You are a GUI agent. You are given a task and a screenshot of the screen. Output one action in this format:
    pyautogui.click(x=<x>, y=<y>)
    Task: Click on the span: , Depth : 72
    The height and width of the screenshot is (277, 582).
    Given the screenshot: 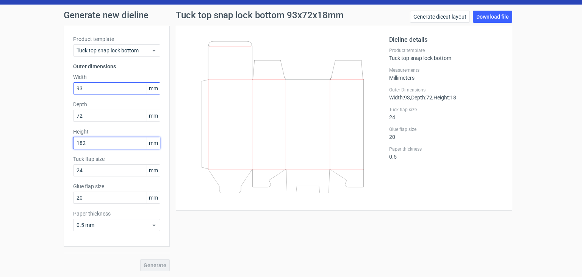 What is the action you would take?
    pyautogui.click(x=421, y=97)
    